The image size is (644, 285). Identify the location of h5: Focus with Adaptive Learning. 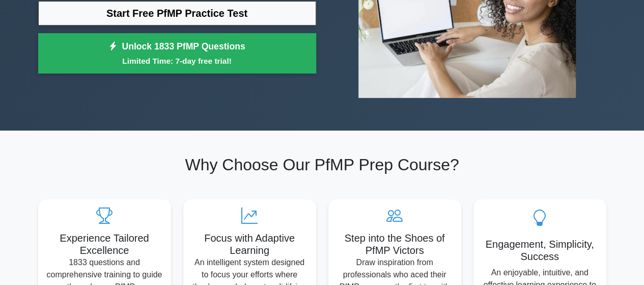
(249, 244).